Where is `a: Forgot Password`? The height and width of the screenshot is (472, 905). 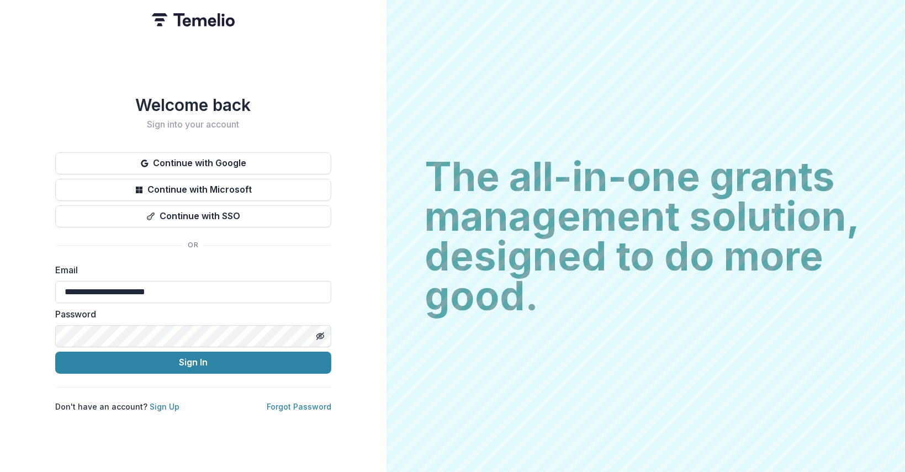
a: Forgot Password is located at coordinates (299, 406).